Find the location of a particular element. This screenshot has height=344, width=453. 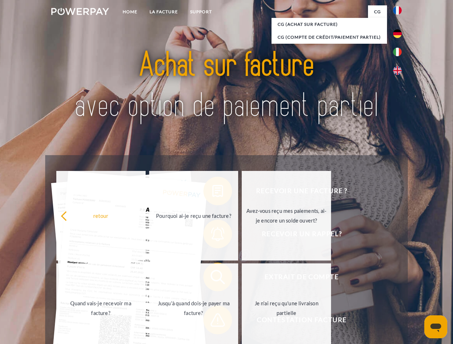

img: it is located at coordinates (398, 52).